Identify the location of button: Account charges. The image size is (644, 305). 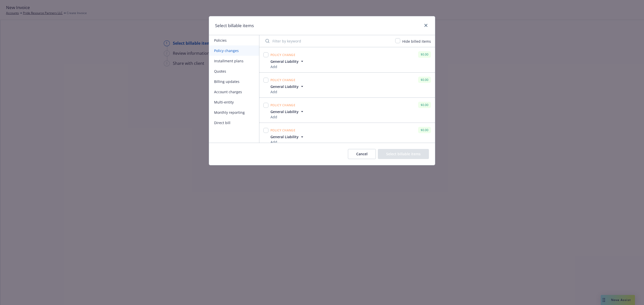
(234, 92).